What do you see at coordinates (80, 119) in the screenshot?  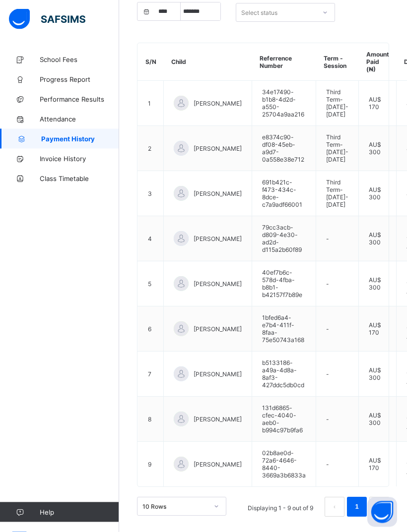 I see `span: Attendance` at bounding box center [80, 119].